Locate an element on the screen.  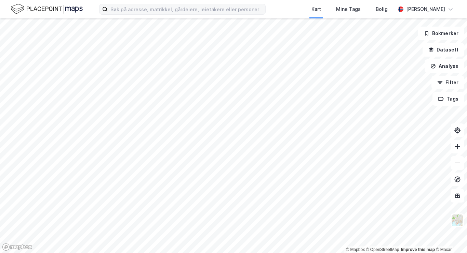
div: Mine Tags is located at coordinates (348, 9).